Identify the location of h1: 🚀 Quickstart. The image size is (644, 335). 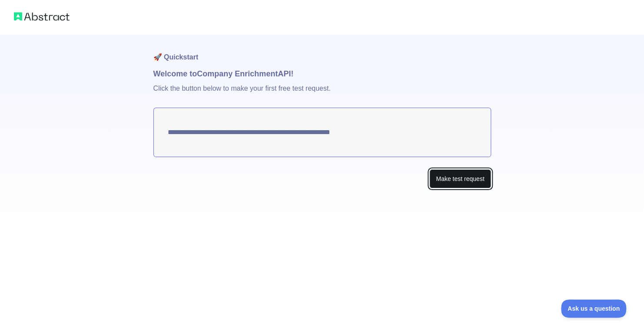
(322, 51).